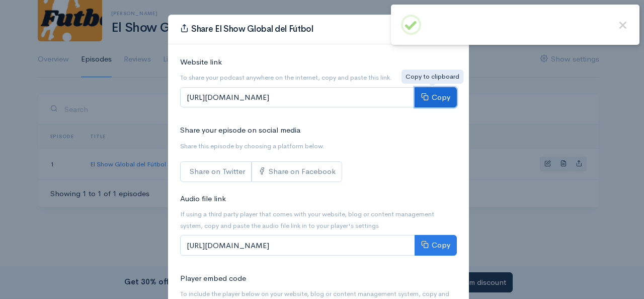  I want to click on label: Website link, so click(201, 62).